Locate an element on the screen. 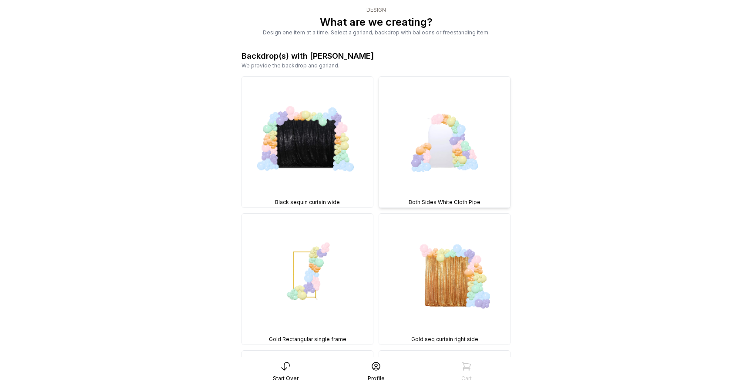 The height and width of the screenshot is (385, 752). img: BKD, 3 Sizes, Gold Rectangular single frame is located at coordinates (307, 279).